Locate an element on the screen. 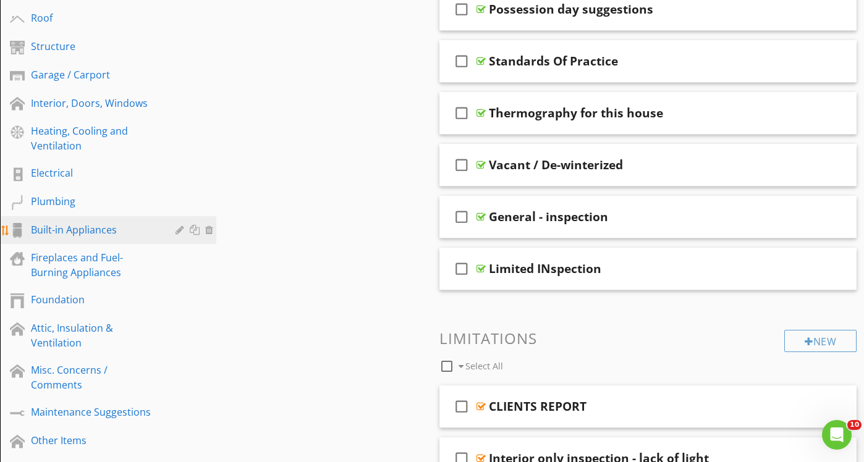 Image resolution: width=864 pixels, height=462 pixels. div: Maintenance Suggestions is located at coordinates (94, 412).